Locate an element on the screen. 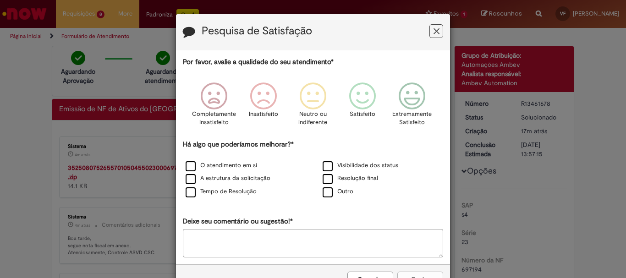 The image size is (626, 278). div: Insatisfeito is located at coordinates (264, 107).